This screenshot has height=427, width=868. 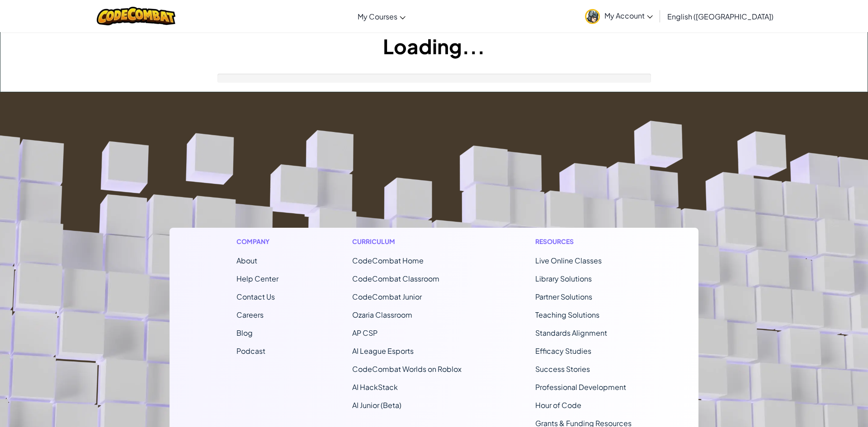 I want to click on a: Podcast, so click(x=251, y=351).